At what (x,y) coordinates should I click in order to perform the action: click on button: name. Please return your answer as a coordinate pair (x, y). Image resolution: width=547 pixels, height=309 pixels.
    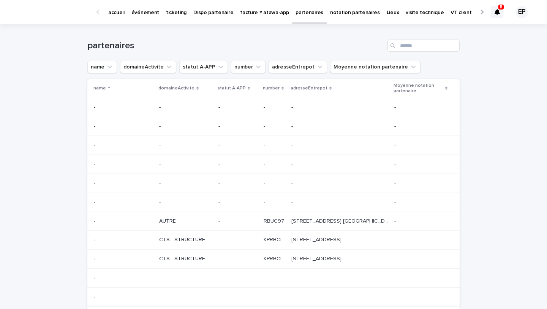
    Looking at the image, I should click on (102, 67).